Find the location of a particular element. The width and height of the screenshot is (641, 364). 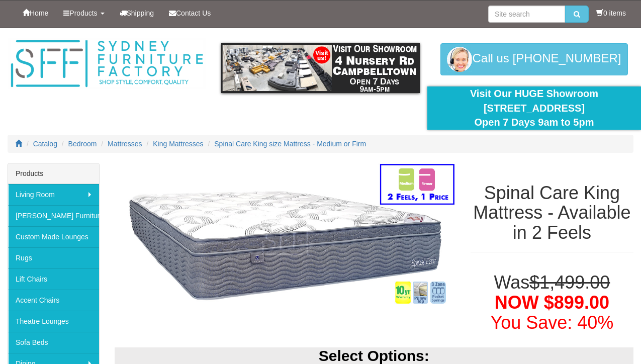

span: NOW $899.00 is located at coordinates (552, 302).